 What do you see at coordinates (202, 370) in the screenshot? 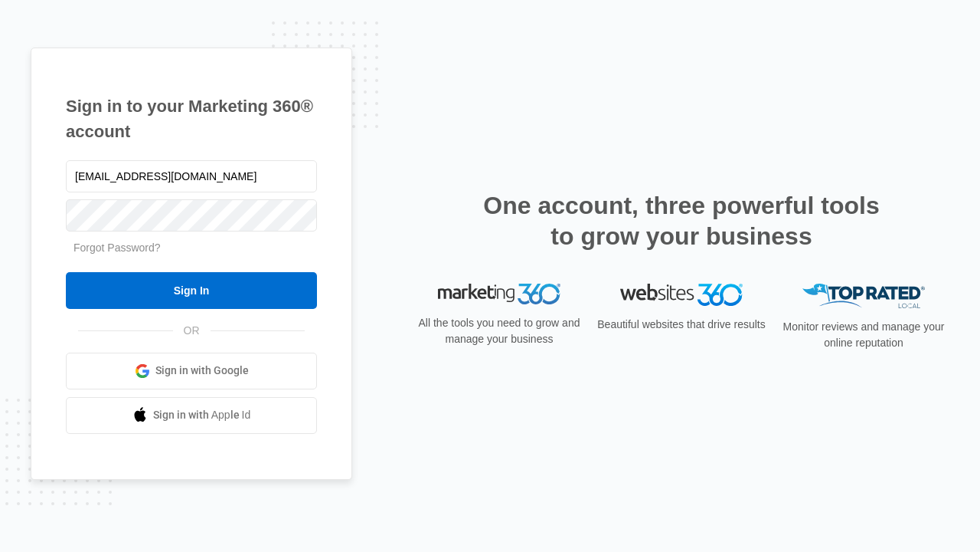
I see `span: Sign in with Google` at bounding box center [202, 370].